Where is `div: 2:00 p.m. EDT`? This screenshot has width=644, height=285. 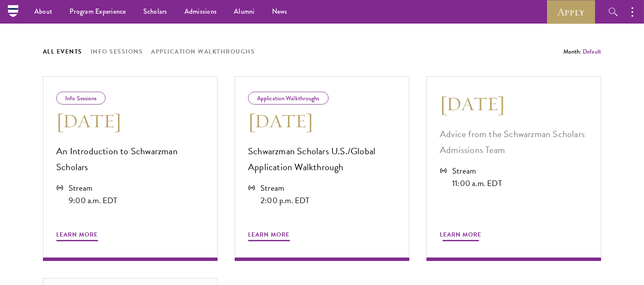
div: 2:00 p.m. EDT is located at coordinates (285, 200).